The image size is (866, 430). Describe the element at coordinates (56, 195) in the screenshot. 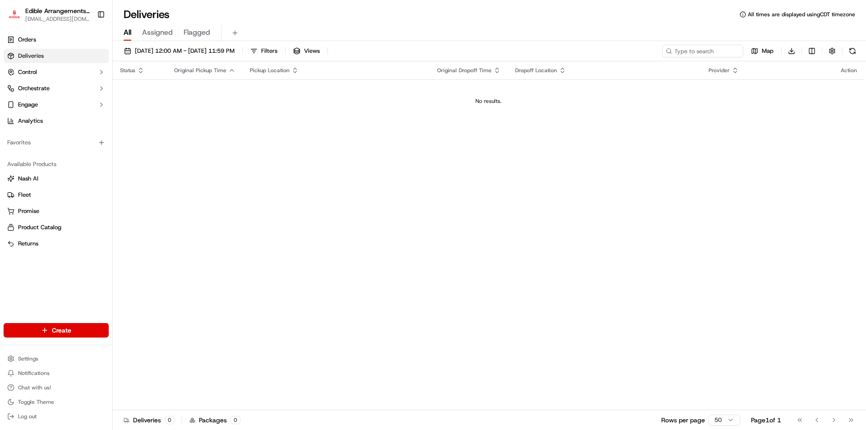

I see `button: Fleet` at that location.